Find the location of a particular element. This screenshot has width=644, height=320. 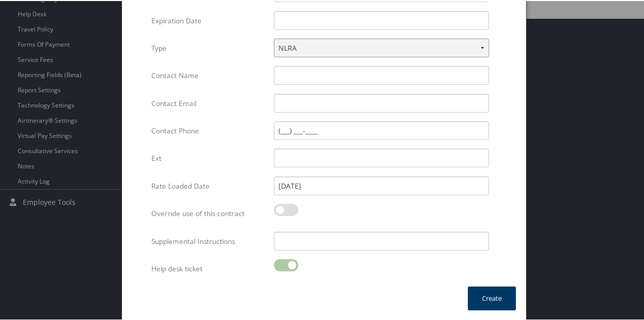

label: Expiration Date is located at coordinates (209, 20).